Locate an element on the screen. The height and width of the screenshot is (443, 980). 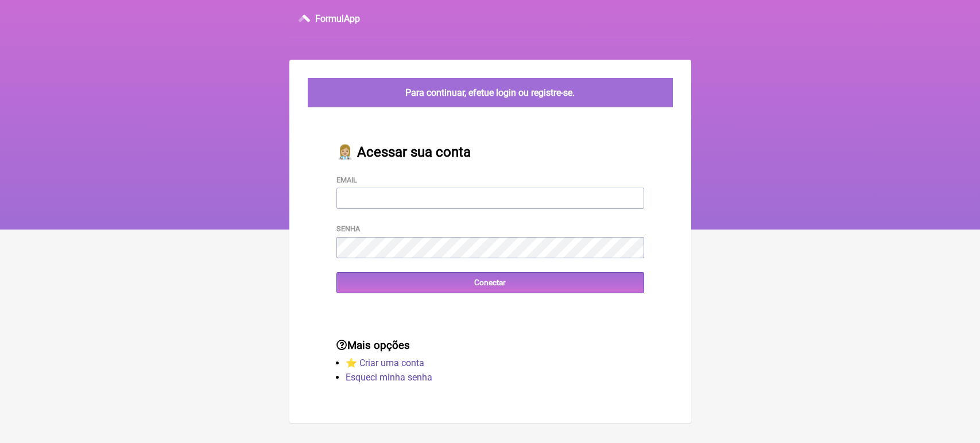
a: Esqueci minha senha is located at coordinates (389, 377).